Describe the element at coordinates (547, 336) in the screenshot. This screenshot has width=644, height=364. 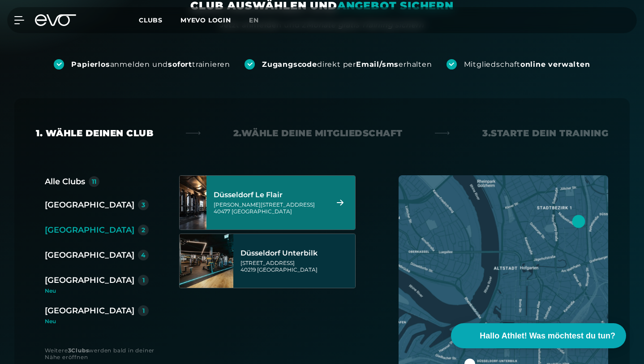
I see `span: Hallo Athlet! Was möchtest du tun?` at that location.